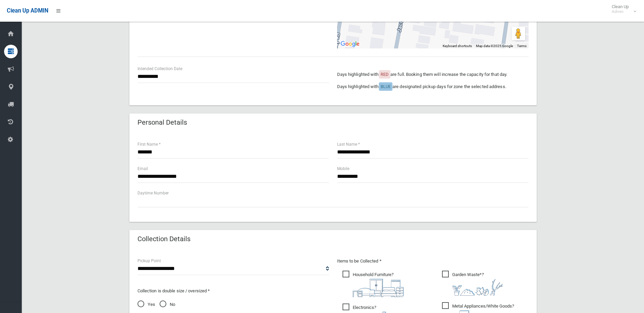 Image resolution: width=644 pixels, height=313 pixels. What do you see at coordinates (522, 46) in the screenshot?
I see `a: Terms (opens in new tab)` at bounding box center [522, 46].